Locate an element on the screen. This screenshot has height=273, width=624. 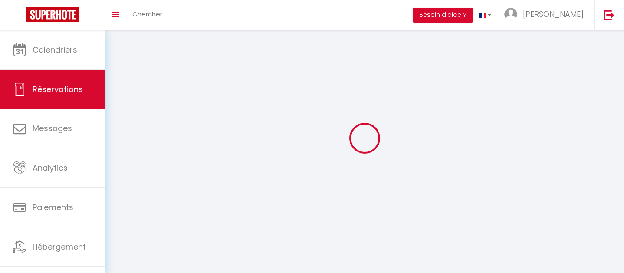
span: Calendriers is located at coordinates (55, 49).